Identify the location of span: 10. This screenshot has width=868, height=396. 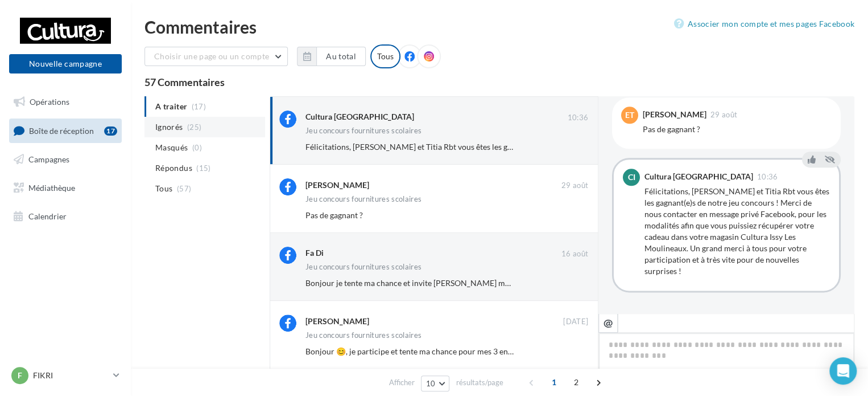
(431, 383).